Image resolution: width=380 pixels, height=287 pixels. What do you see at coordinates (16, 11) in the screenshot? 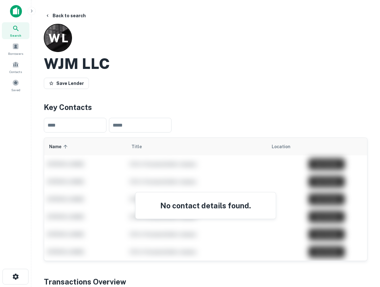
I see `img: capitalize-icon.png` at bounding box center [16, 11].